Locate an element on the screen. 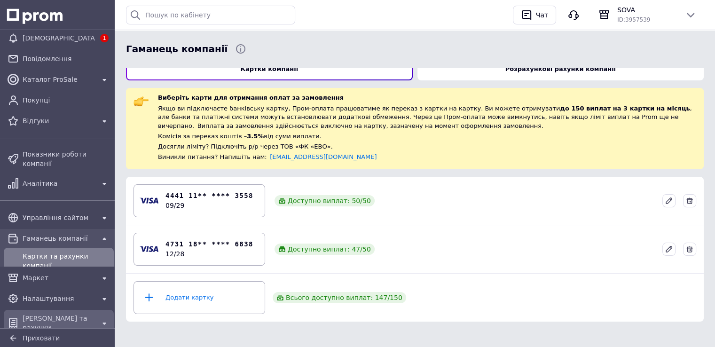  span: Каталог ProSale is located at coordinates (59, 79).